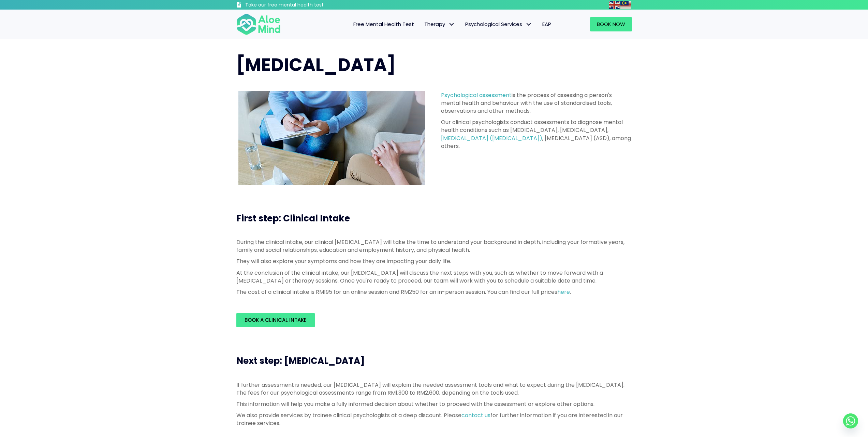 The width and height of the screenshot is (868, 437). What do you see at coordinates (537, 134) in the screenshot?
I see `p: Our clinical psychologists conduct assessments to diagnose mental health conditions such as [MEDI...` at bounding box center [537, 134].